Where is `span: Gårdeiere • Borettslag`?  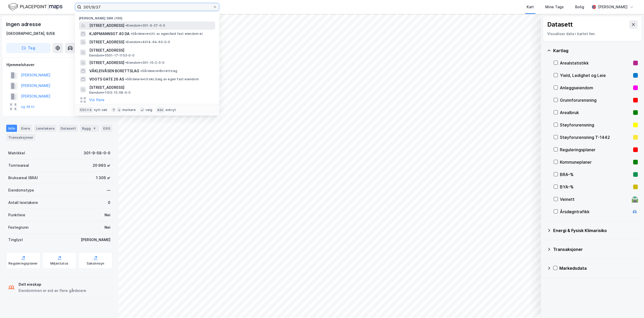
span: Gårdeiere • Borettslag is located at coordinates (159, 71).